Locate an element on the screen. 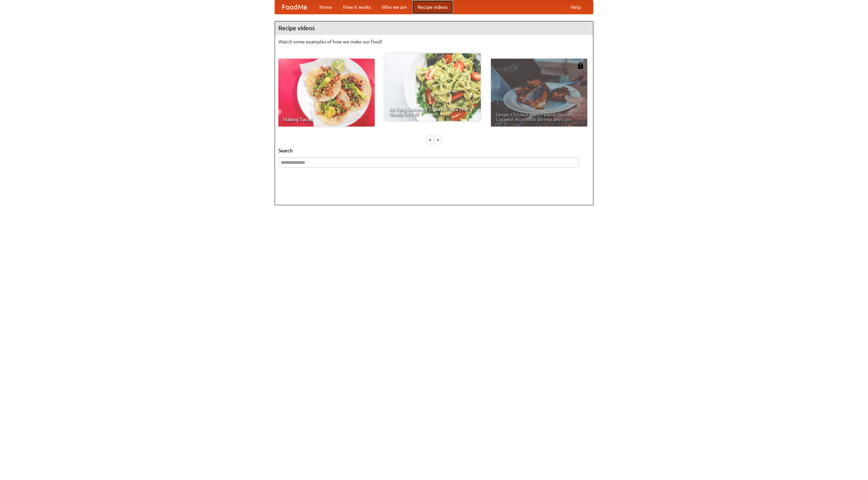 This screenshot has height=480, width=868. a: Help is located at coordinates (576, 7).